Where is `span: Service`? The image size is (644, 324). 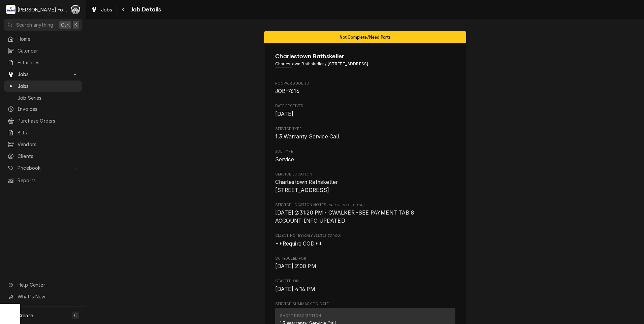 span: Service is located at coordinates (285, 159).